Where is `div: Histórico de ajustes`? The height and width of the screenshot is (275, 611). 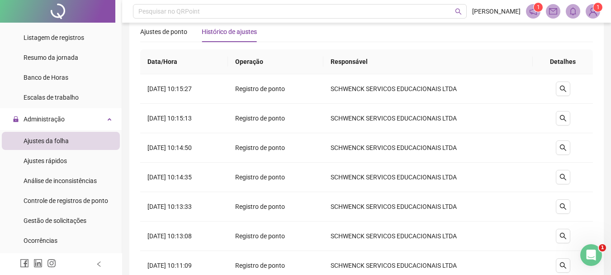
div: Histórico de ajustes is located at coordinates (229, 32).